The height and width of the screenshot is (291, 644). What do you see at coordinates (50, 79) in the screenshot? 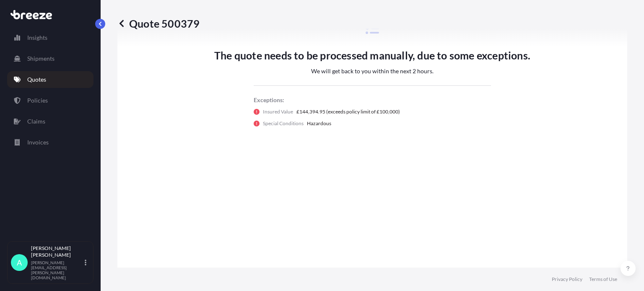
I see `a: Quotes` at bounding box center [50, 79].